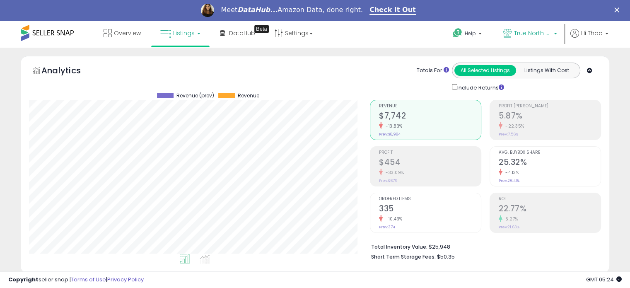 The image size is (630, 288). What do you see at coordinates (483, 246) in the screenshot?
I see `li: $25,948` at bounding box center [483, 246].